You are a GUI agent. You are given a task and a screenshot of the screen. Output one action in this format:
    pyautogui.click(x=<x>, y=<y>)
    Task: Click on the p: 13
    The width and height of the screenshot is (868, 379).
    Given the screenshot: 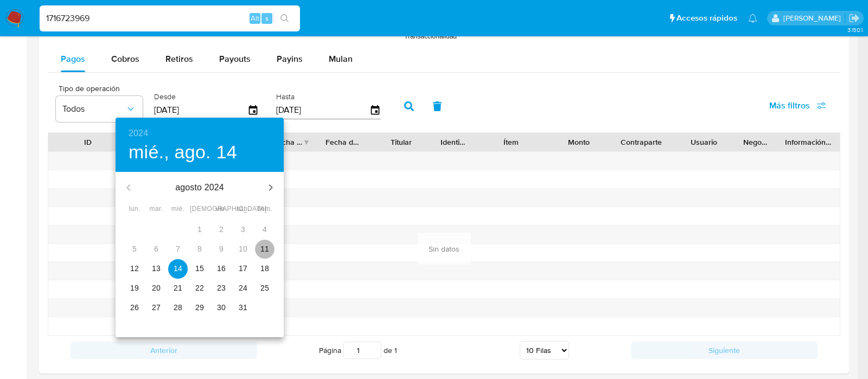 What is the action you would take?
    pyautogui.click(x=156, y=269)
    